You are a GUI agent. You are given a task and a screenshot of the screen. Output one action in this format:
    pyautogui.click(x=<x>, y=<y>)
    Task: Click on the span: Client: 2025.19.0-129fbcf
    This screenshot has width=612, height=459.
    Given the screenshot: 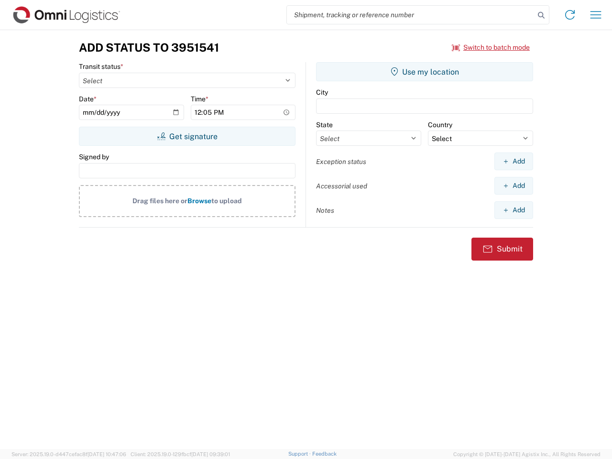 What is the action you would take?
    pyautogui.click(x=180, y=454)
    